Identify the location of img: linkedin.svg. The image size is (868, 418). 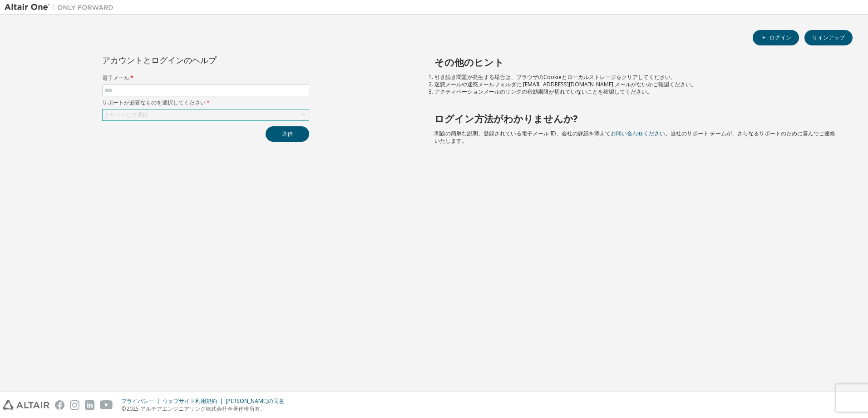
(89, 405).